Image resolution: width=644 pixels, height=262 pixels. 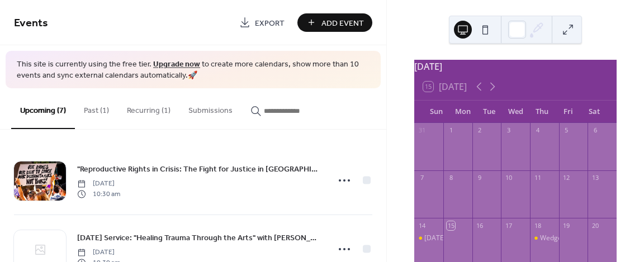 What do you see at coordinates (269, 23) in the screenshot?
I see `span: Export` at bounding box center [269, 23].